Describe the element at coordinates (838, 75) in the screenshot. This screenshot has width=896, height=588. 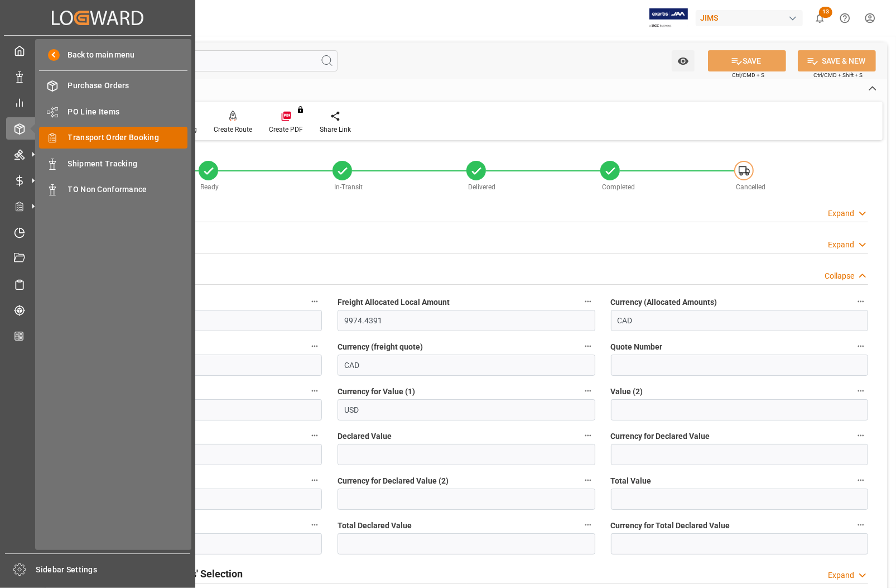
I see `span: Ctrl/CMD + Shift + S` at that location.